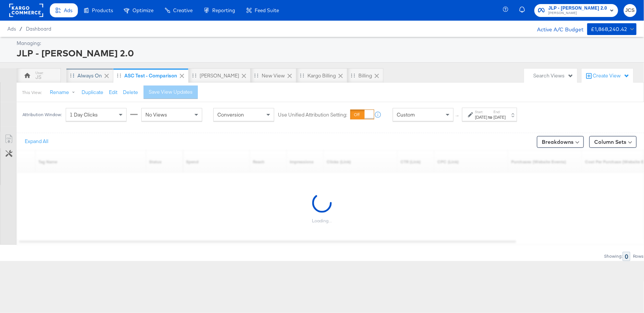 Image resolution: width=644 pixels, height=313 pixels. What do you see at coordinates (92, 92) in the screenshot?
I see `button: Duplicate` at bounding box center [92, 92].